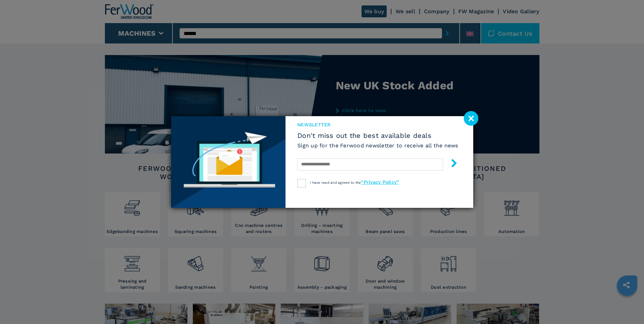 This screenshot has width=644, height=324. I want to click on span: Don't miss out the best available deals, so click(378, 135).